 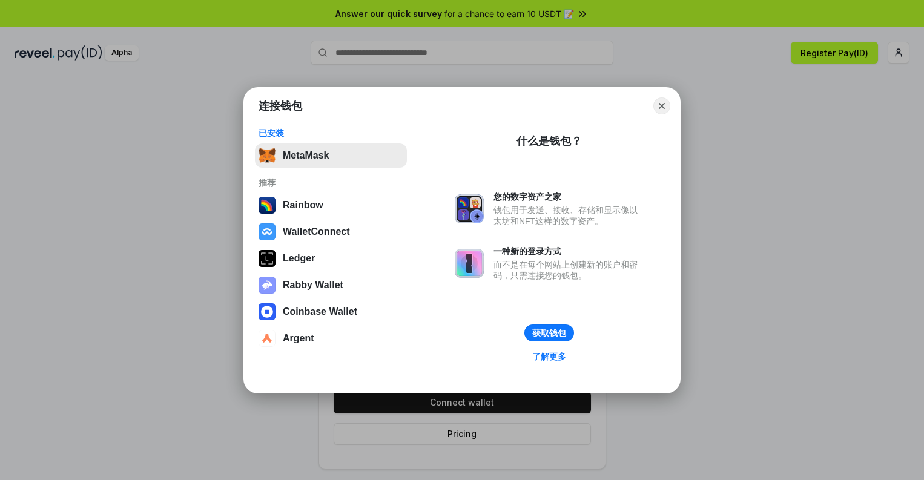 What do you see at coordinates (313, 285) in the screenshot?
I see `div: Rabby Wallet` at bounding box center [313, 285].